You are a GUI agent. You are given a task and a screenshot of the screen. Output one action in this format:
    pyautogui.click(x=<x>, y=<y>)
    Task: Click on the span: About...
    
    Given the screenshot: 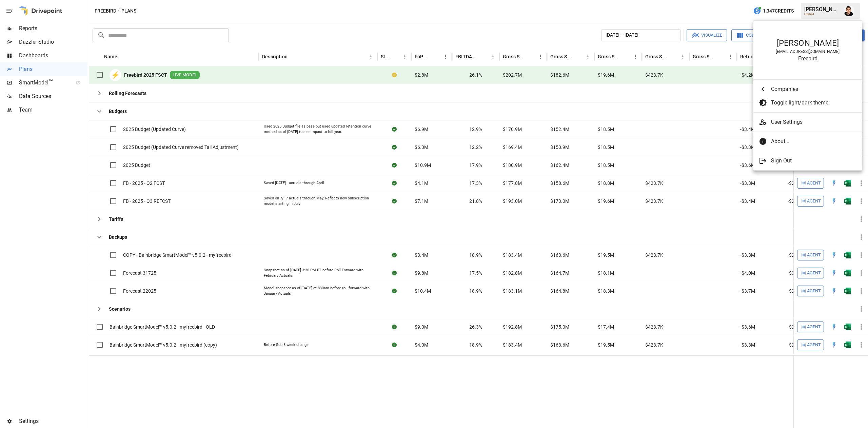 What is the action you would take?
    pyautogui.click(x=815, y=142)
    